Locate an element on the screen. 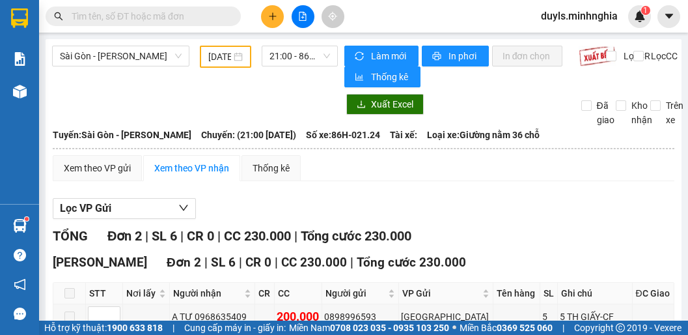 The image size is (688, 335). th: CR is located at coordinates (265, 293).